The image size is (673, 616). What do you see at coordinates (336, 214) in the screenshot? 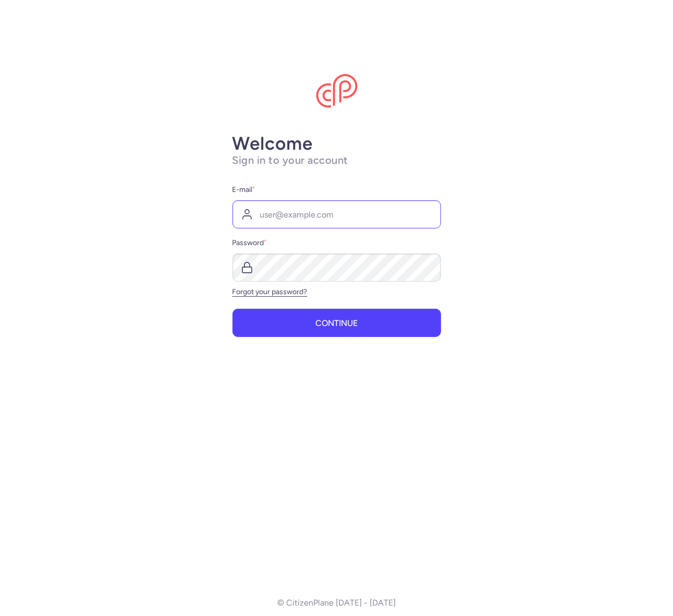
I see `input: user@example.com` at bounding box center [336, 214].